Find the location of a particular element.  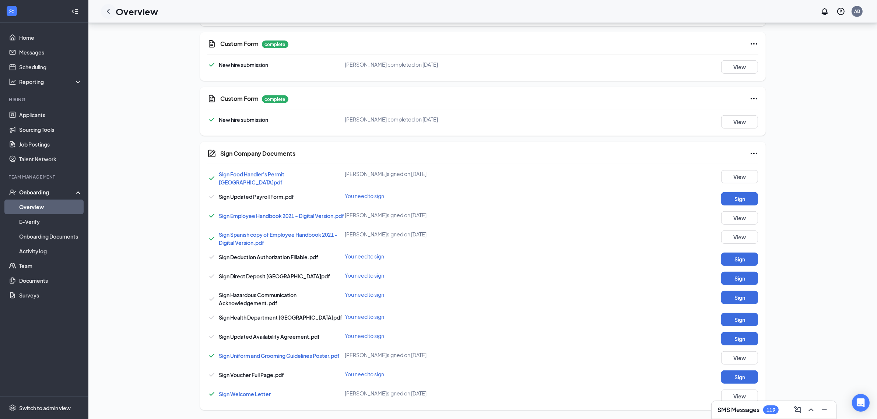

span: Sign Hazardous Communication Acknowledgement.pdf is located at coordinates (258, 299).